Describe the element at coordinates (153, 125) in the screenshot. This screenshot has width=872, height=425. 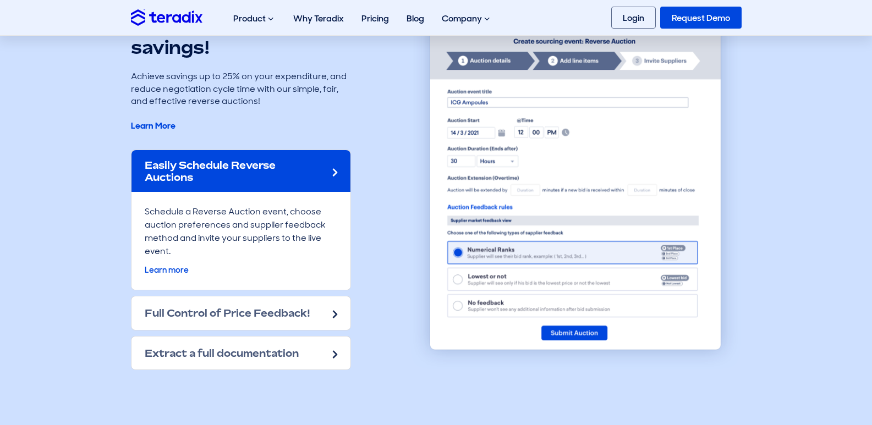
I see `a: Learn More` at that location.